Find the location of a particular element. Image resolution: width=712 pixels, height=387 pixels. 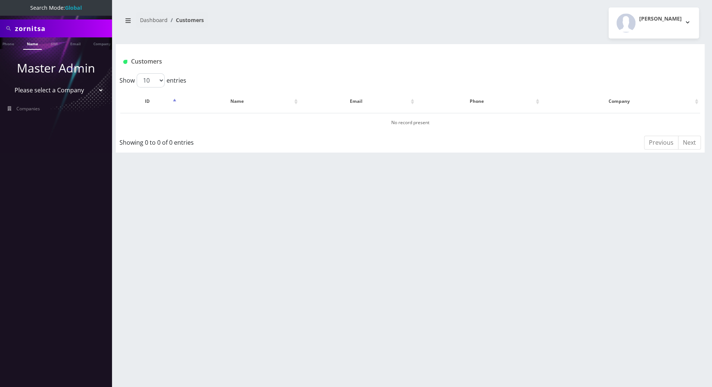

select: Showentries is located at coordinates (151, 80).